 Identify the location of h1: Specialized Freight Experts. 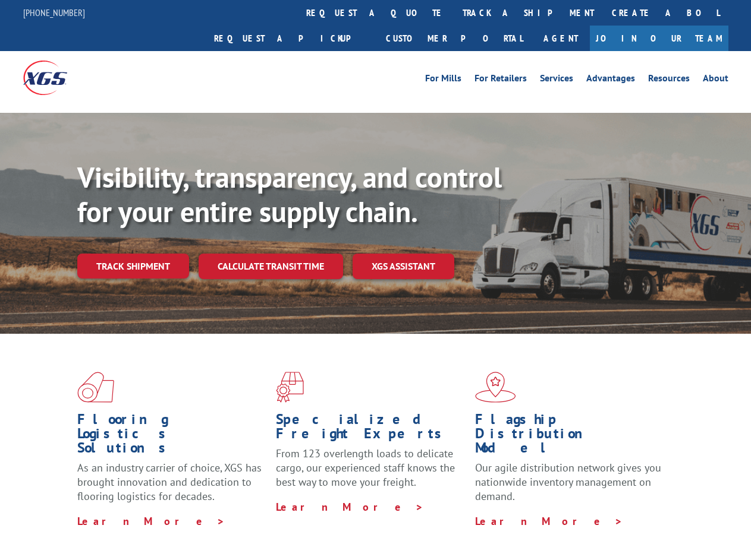
(370, 429).